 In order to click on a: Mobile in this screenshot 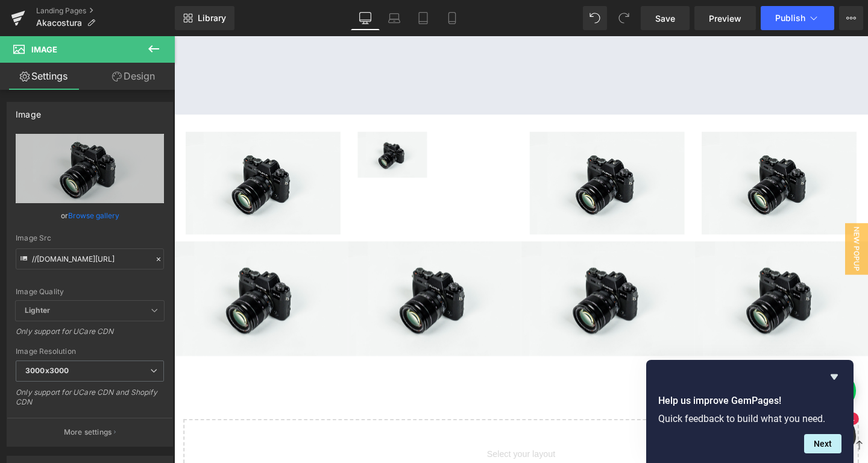, I will do `click(452, 18)`.